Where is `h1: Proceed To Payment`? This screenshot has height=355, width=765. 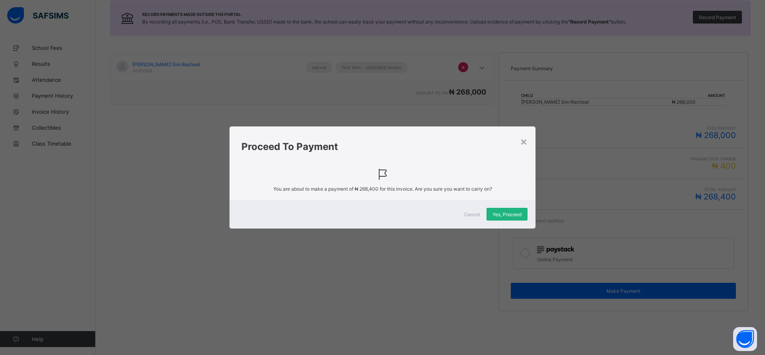 h1: Proceed To Payment is located at coordinates (382, 146).